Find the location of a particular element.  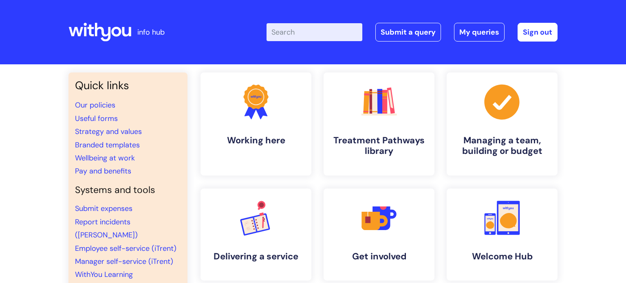

a: Wellbeing at work is located at coordinates (105, 158).